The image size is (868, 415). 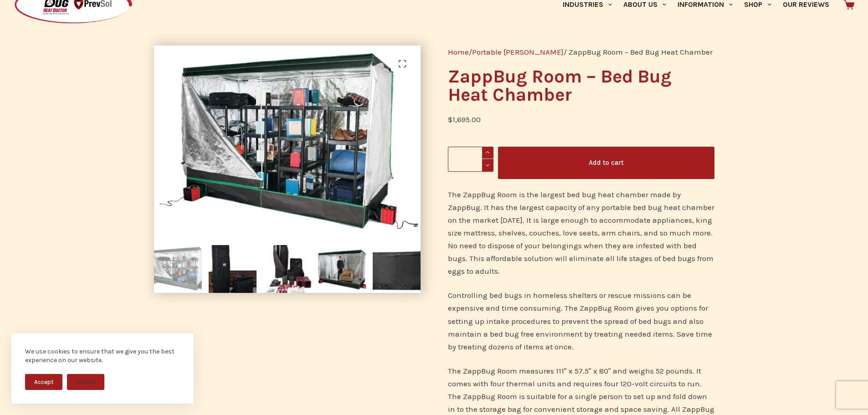 I want to click on a: Home, so click(x=458, y=52).